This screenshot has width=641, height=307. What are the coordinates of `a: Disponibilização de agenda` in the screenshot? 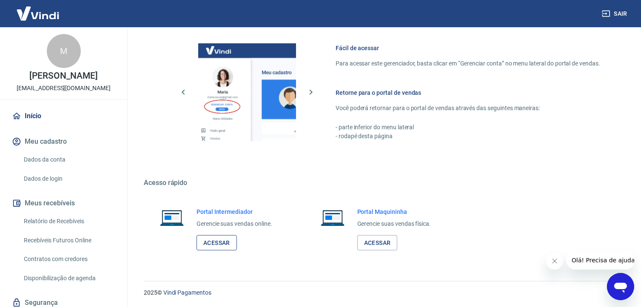 It's located at (69, 278).